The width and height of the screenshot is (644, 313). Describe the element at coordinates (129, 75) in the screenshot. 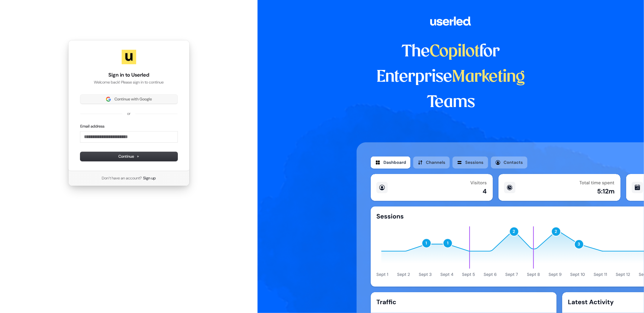

I see `h1: Sign in to Userled` at that location.